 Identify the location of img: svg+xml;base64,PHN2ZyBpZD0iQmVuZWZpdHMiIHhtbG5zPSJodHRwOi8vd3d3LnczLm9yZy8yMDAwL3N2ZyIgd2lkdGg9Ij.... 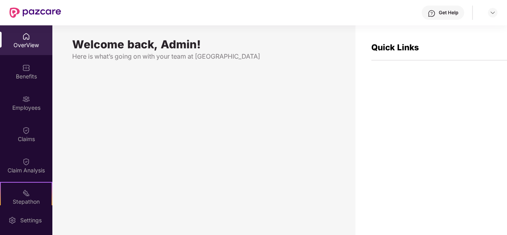
(26, 68).